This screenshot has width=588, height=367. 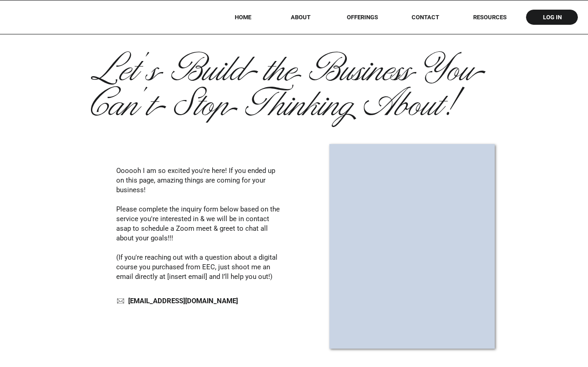 What do you see at coordinates (425, 17) in the screenshot?
I see `a: Contact` at bounding box center [425, 17].